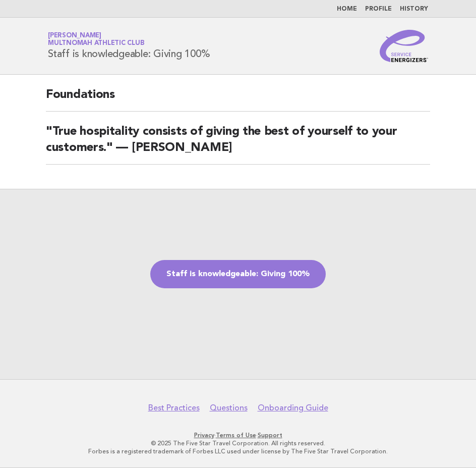 The image size is (476, 468). Describe the element at coordinates (378, 9) in the screenshot. I see `a: Profile` at that location.